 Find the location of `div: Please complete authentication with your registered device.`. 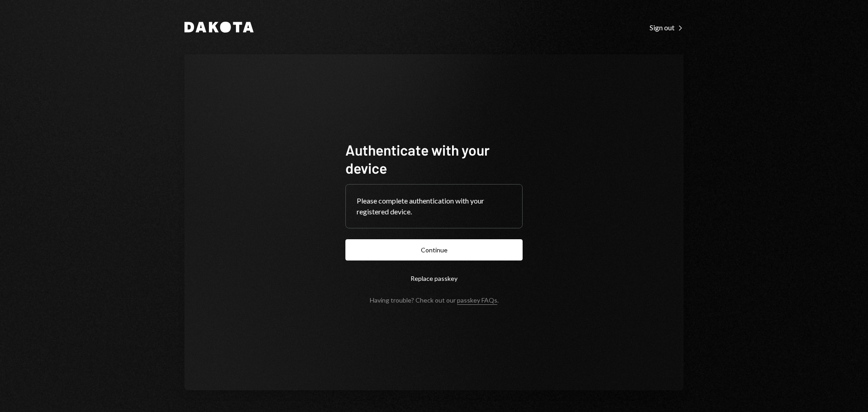

div: Please complete authentication with your registered device. is located at coordinates (434, 206).